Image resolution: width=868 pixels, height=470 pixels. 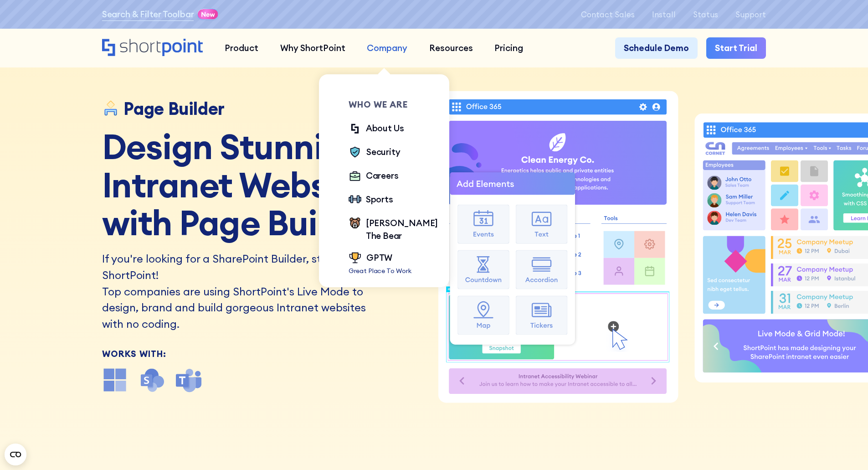 What do you see at coordinates (382, 175) in the screenshot?
I see `div: Careers` at bounding box center [382, 175].